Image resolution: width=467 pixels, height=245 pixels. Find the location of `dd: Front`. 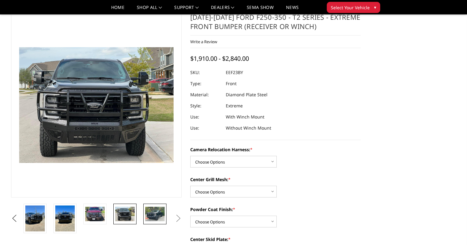

dd: Front is located at coordinates (231, 84).